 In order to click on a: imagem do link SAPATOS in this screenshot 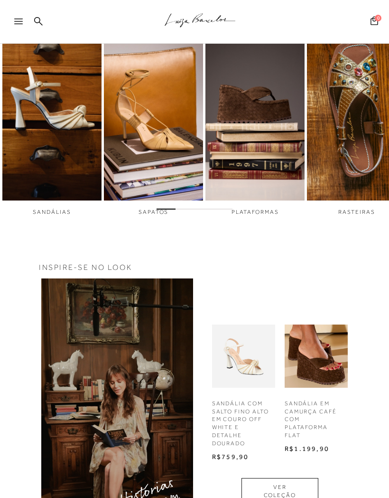, I will do `click(153, 115)`.